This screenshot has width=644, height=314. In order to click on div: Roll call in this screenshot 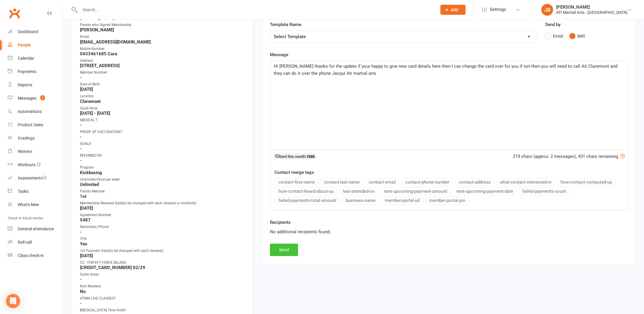, I will do `click(25, 242)`.